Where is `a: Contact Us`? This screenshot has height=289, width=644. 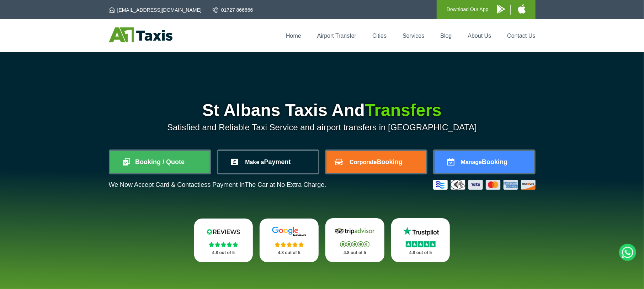
a: Contact Us is located at coordinates (521, 36).